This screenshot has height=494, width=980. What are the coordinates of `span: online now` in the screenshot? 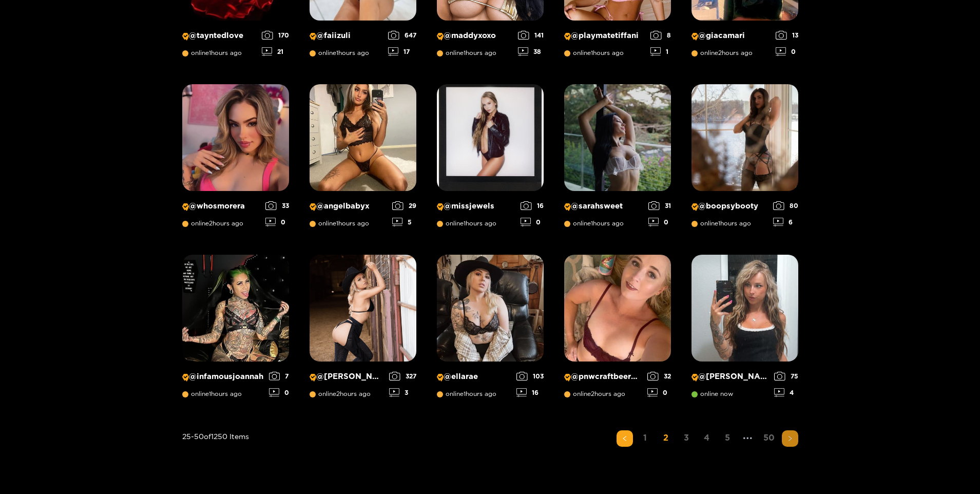 It's located at (712, 394).